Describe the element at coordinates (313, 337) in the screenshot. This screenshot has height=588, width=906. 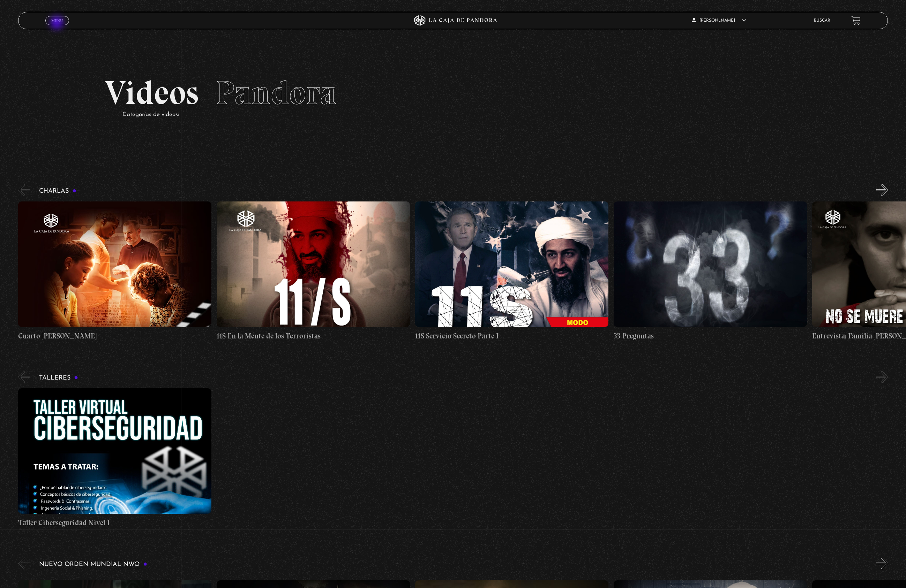
I see `h4: 11S En la Mente de los Terroristas` at that location.